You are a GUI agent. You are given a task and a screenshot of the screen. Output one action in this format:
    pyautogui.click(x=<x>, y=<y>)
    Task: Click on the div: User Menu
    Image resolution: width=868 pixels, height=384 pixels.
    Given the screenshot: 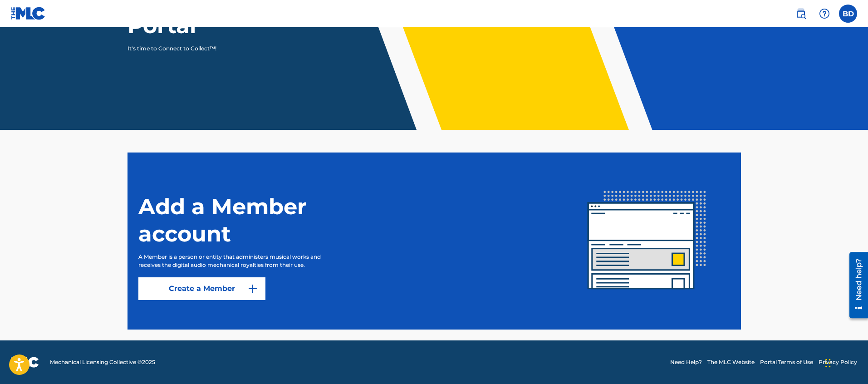 What is the action you would take?
    pyautogui.click(x=848, y=14)
    